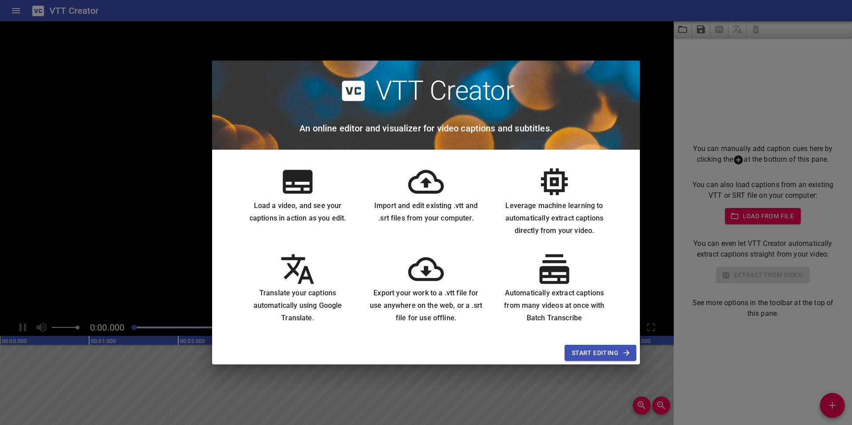 The image size is (852, 425). Describe the element at coordinates (426, 306) in the screenshot. I see `h6: Export your work to a .vtt file for use anywhere on the web, or a .srt file for use offline.` at that location.